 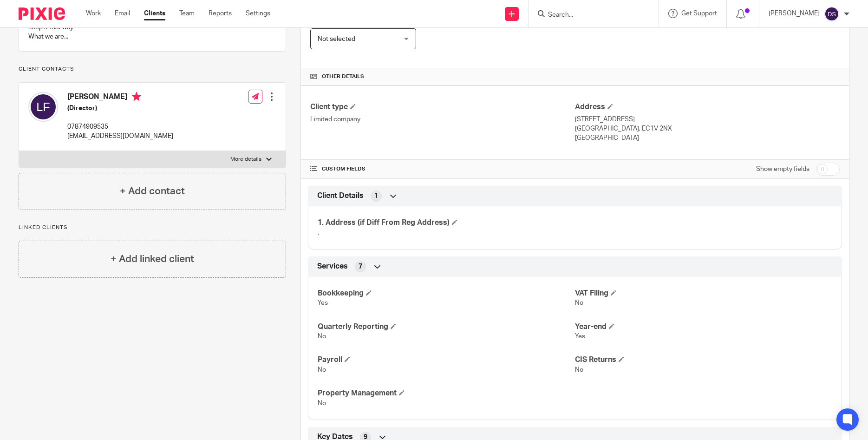 What do you see at coordinates (152, 191) in the screenshot?
I see `h4: + Add contact` at bounding box center [152, 191].